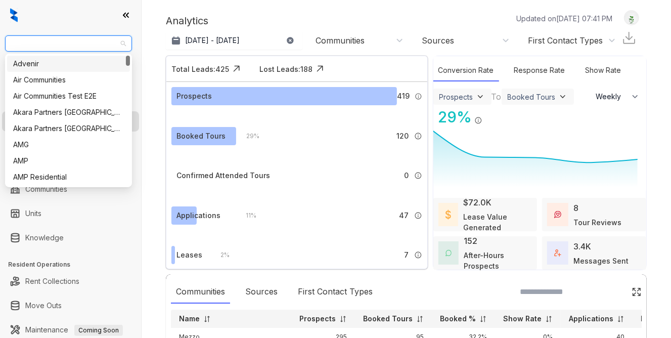  I want to click on div: Total Leads: 425, so click(200, 69).